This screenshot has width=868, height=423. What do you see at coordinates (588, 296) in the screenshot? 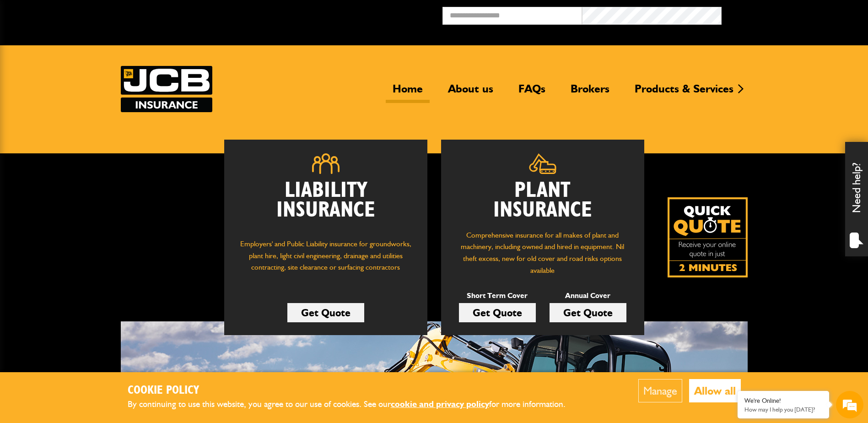
I see `p: Annual Cover` at bounding box center [588, 296].